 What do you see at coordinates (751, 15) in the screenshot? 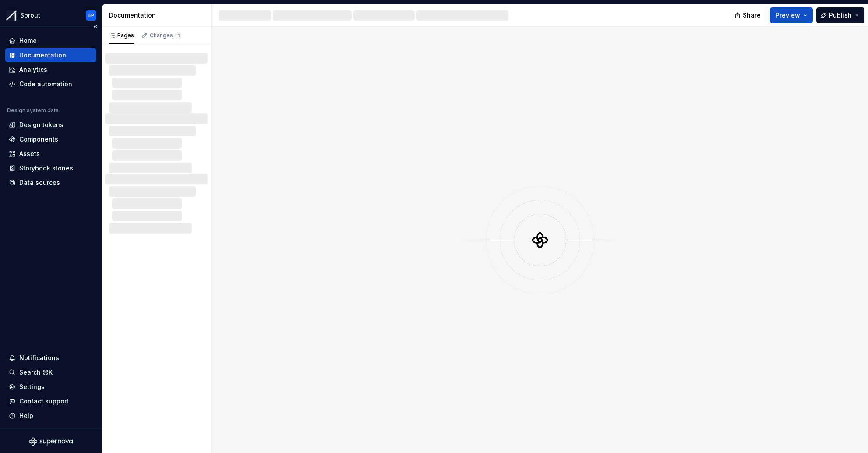
I see `span: Share` at bounding box center [751, 15].